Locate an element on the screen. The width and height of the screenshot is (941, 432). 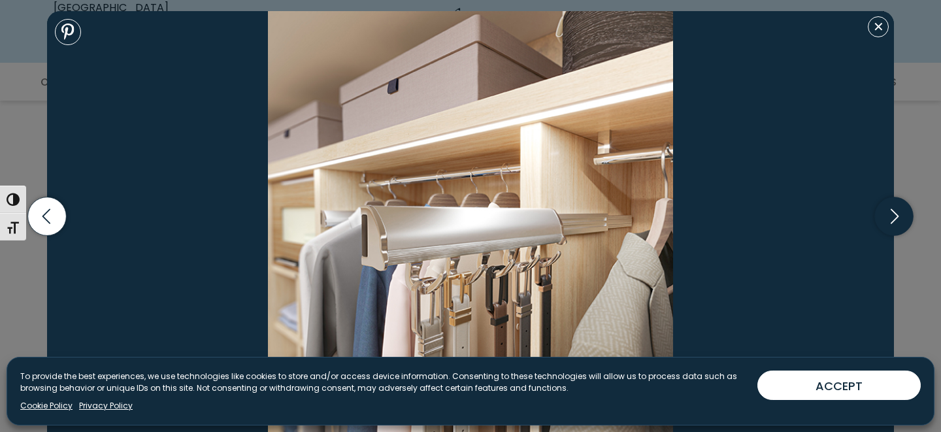
button: ACCEPT is located at coordinates (839, 385).